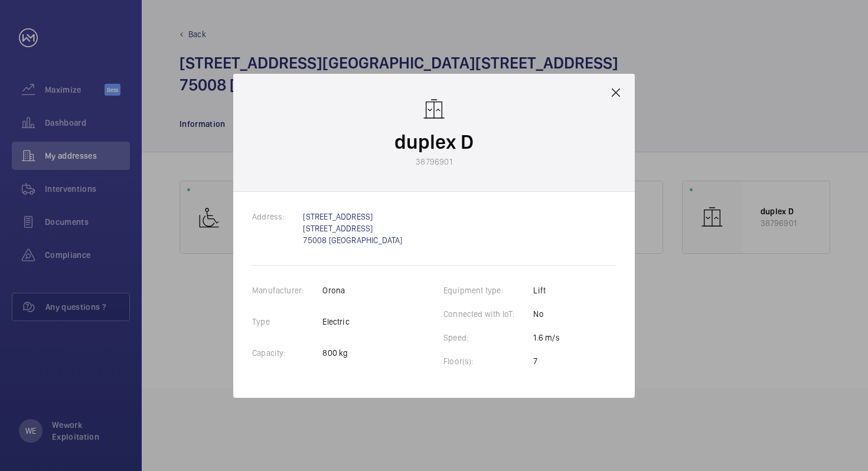 The width and height of the screenshot is (868, 471). Describe the element at coordinates (287, 290) in the screenshot. I see `label: Manufacturer:` at that location.